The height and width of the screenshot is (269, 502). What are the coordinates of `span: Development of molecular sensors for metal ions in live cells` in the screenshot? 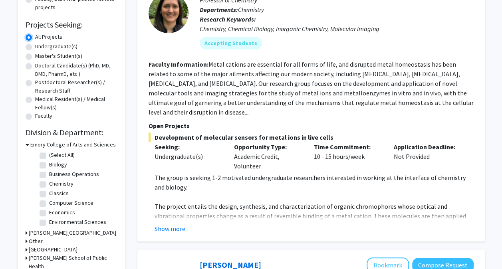 It's located at (311, 137).